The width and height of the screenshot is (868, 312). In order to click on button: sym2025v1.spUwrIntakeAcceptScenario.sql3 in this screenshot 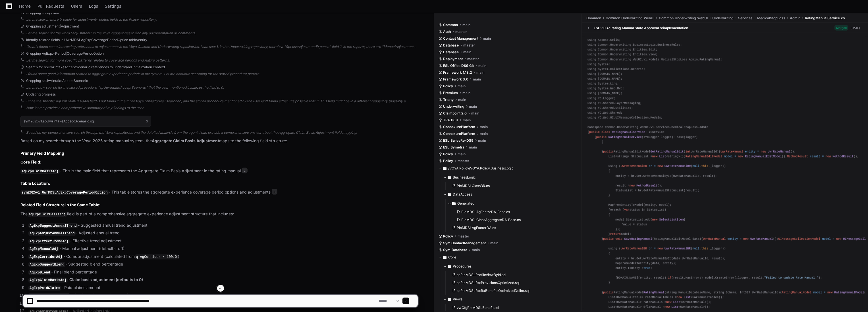, I will do `click(85, 121)`.